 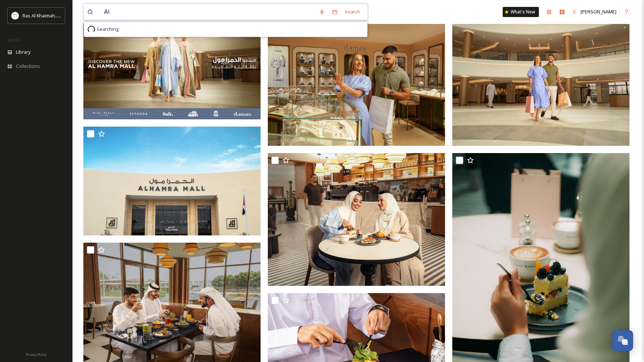 What do you see at coordinates (623, 341) in the screenshot?
I see `button: Open Chat` at bounding box center [623, 341].